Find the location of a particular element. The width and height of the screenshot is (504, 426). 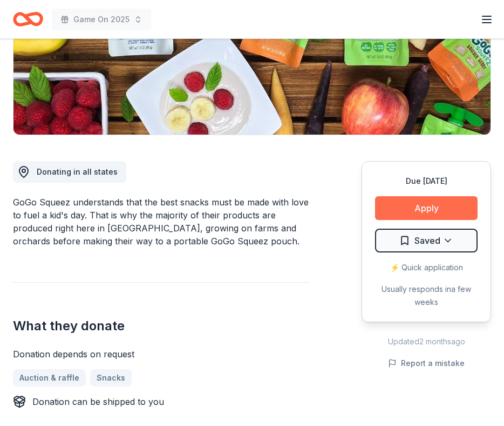

a: Snacks is located at coordinates (110, 378).